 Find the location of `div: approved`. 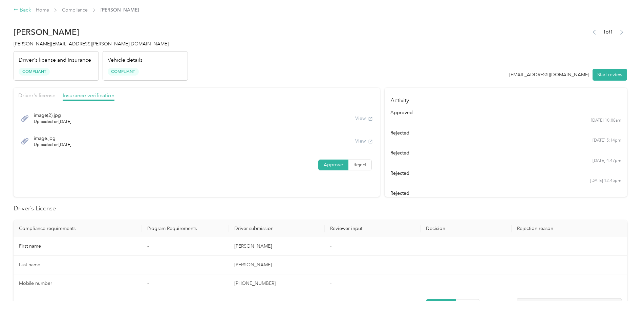

div: approved is located at coordinates (505, 112).